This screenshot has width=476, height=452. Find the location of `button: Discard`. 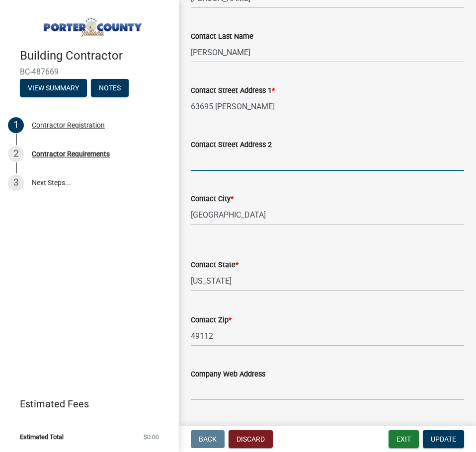

button: Discard is located at coordinates (251, 439).